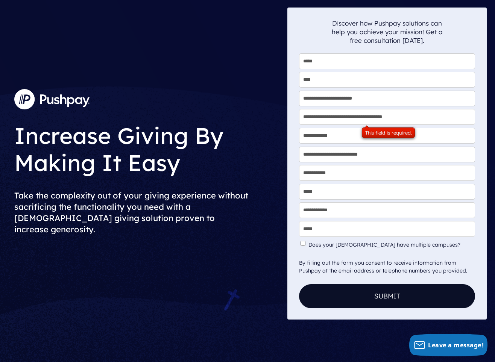 Image resolution: width=495 pixels, height=362 pixels. What do you see at coordinates (389, 133) in the screenshot?
I see `div: This field is required.` at bounding box center [389, 133].